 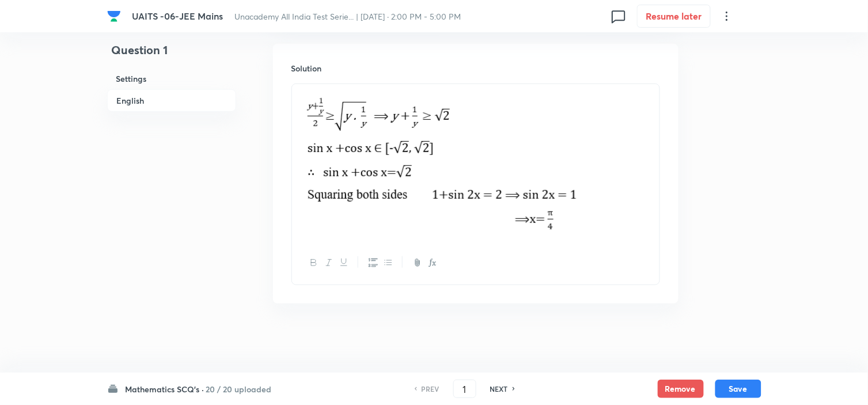 What do you see at coordinates (457, 161) in the screenshot?
I see `img: 03-10-25-07:04:26-AM` at bounding box center [457, 161].